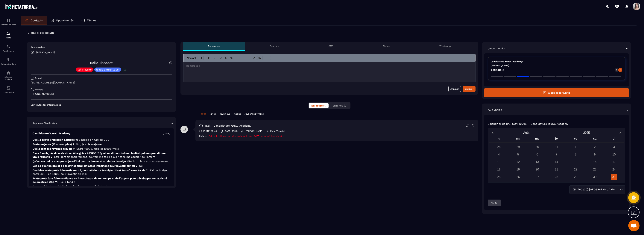 This screenshot has height=235, width=644. Describe the element at coordinates (124, 70) in the screenshot. I see `p: +3` at that location.